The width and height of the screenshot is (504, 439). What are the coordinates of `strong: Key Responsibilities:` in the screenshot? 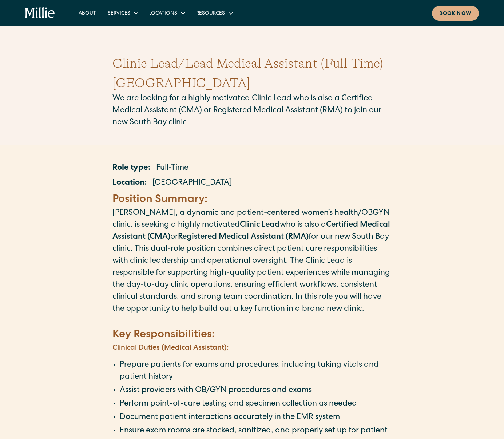 It's located at (163, 335).